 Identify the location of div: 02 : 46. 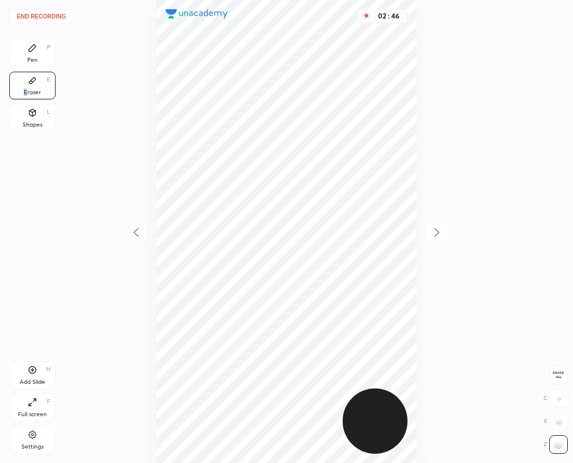
(388, 16).